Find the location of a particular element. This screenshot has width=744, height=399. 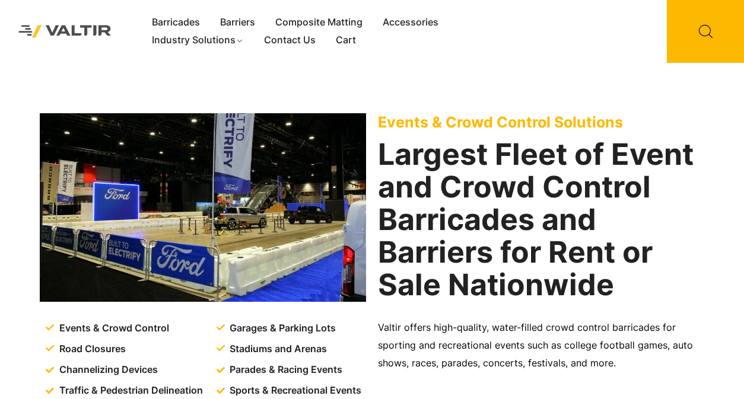

span: Channelizing Devices is located at coordinates (107, 370).